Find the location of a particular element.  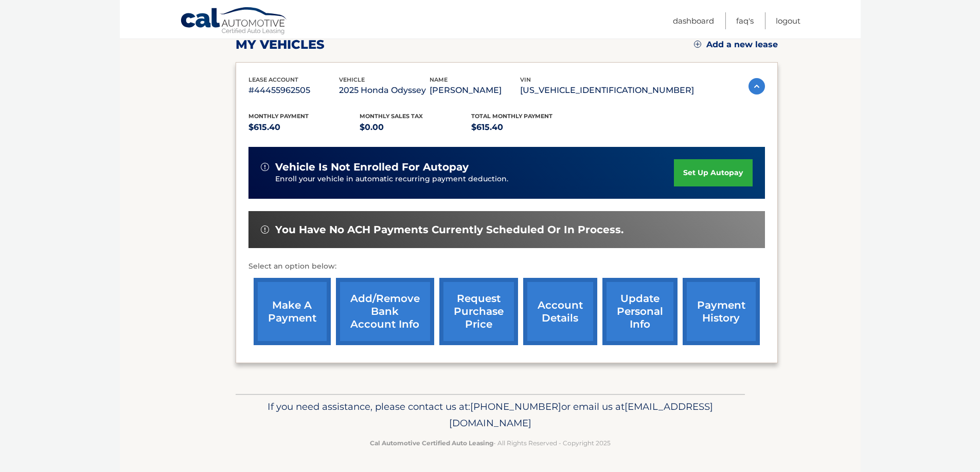

img: accordion-active.svg is located at coordinates (757, 86).